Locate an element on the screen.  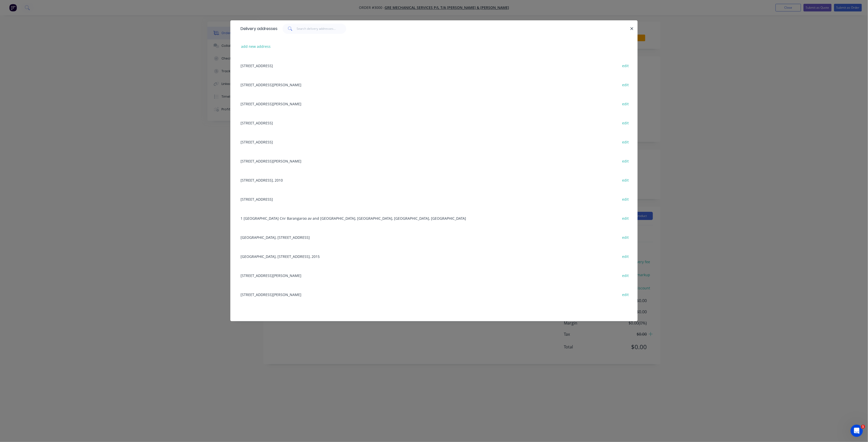
input: Search delivery addresses... is located at coordinates (322, 29).